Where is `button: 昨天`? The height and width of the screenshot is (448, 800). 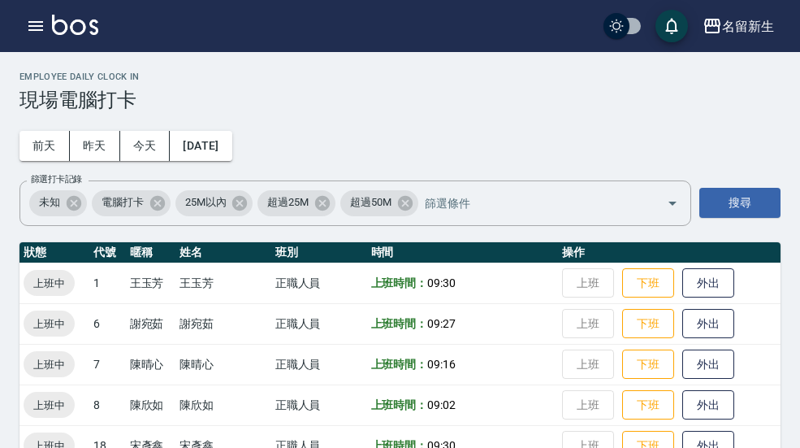
button: 昨天 is located at coordinates (95, 145).